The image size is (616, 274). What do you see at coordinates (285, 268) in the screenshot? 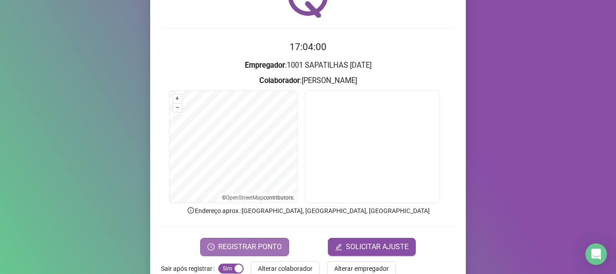
I see `span: Alterar colaborador` at bounding box center [285, 268].